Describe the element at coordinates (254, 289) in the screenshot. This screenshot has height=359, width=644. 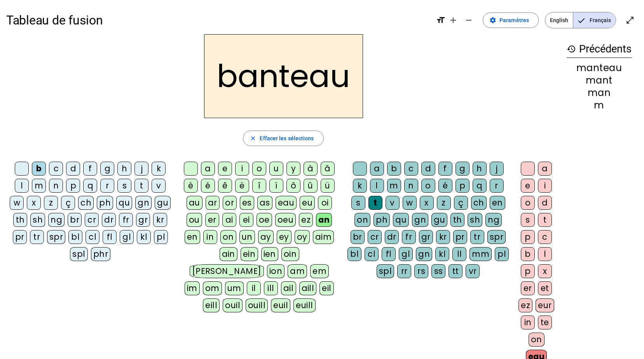
I see `div: il` at that location.